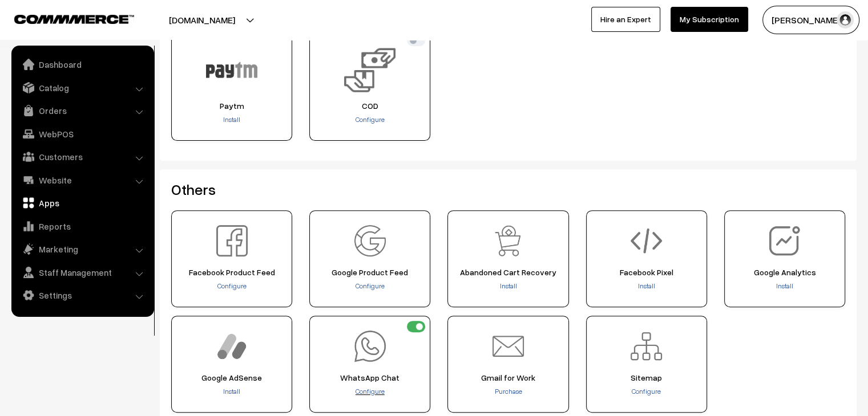  I want to click on img: Sitemap, so click(646, 346).